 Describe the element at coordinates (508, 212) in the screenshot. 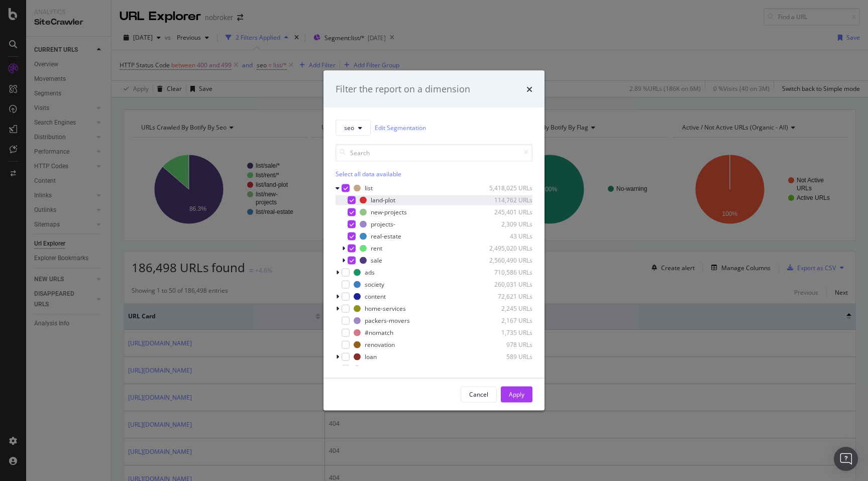

I see `div: 245,401 URLs` at that location.